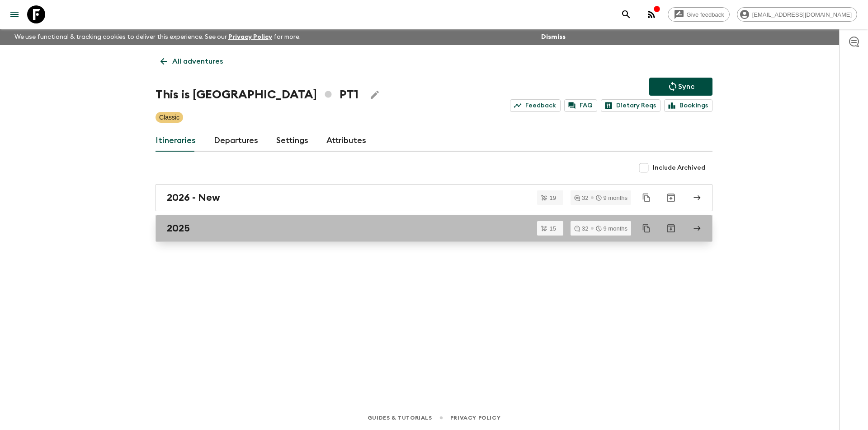  Describe the element at coordinates (680, 87) in the screenshot. I see `button: Sync adventure departures to the booking engine` at that location.